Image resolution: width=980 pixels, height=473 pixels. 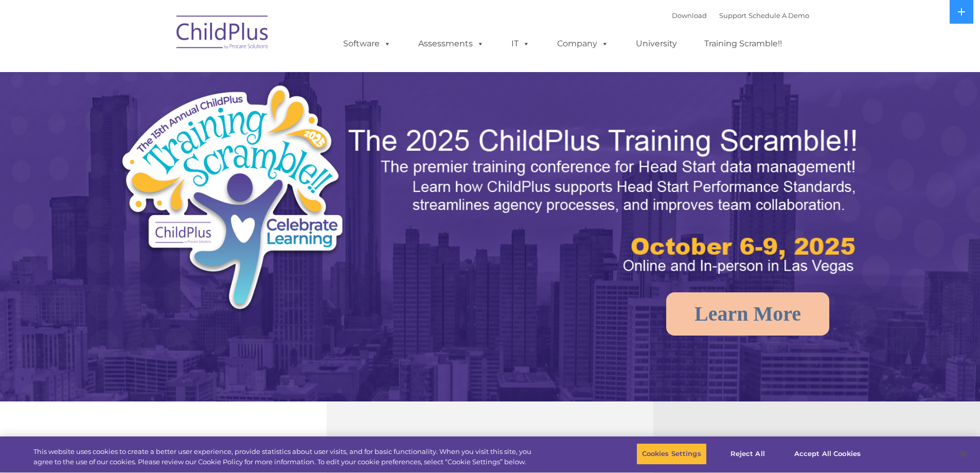 I want to click on img: ChildPlus by Procare Solutions, so click(x=222, y=34).